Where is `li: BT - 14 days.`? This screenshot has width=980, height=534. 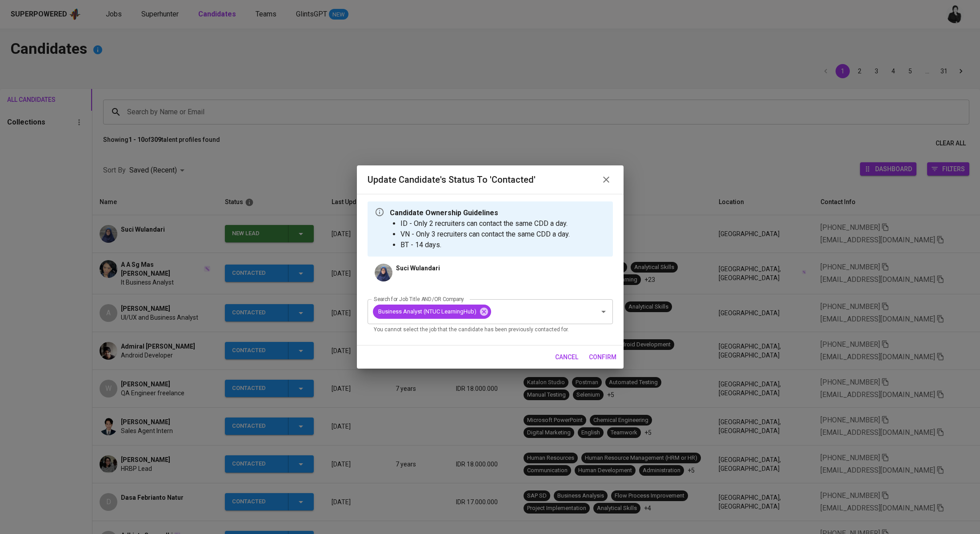 li: BT - 14 days. is located at coordinates (484, 244).